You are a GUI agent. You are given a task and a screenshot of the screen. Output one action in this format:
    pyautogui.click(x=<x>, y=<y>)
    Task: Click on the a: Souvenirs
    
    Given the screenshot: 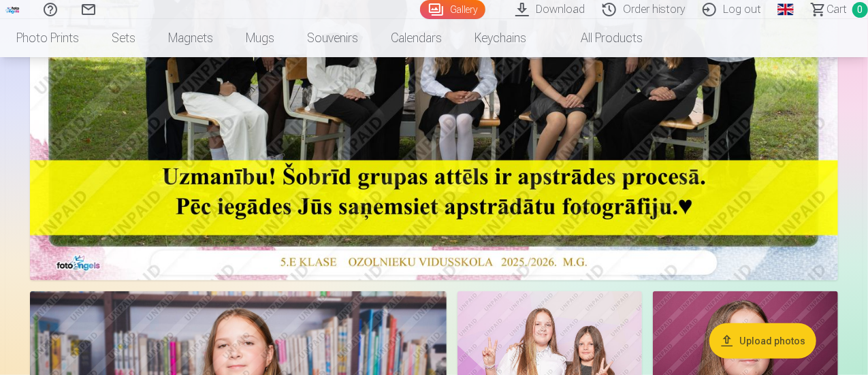 What is the action you would take?
    pyautogui.click(x=332, y=38)
    